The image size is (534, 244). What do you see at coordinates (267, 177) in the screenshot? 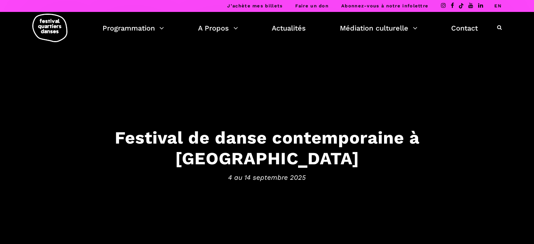
I see `span: 4 au 14 septembre 2025` at bounding box center [267, 177].